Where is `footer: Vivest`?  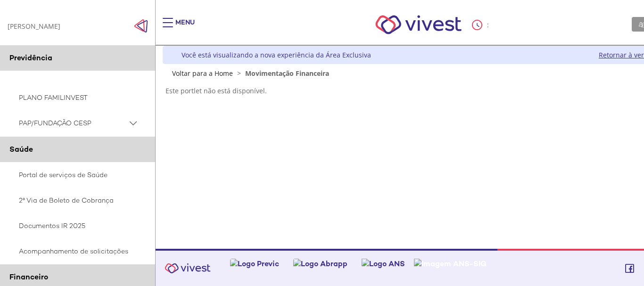
footer: Vivest is located at coordinates (400, 267).